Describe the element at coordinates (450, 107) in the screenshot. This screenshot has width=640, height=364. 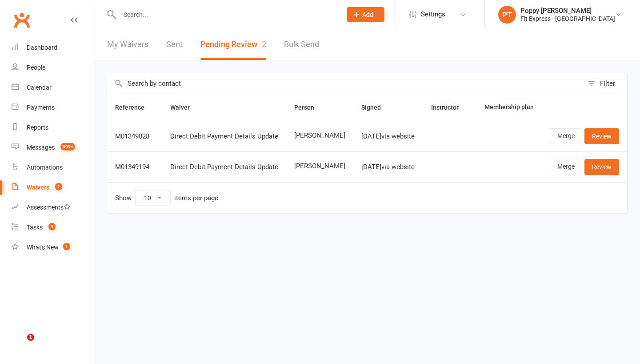
I see `span: Instructor` at that location.